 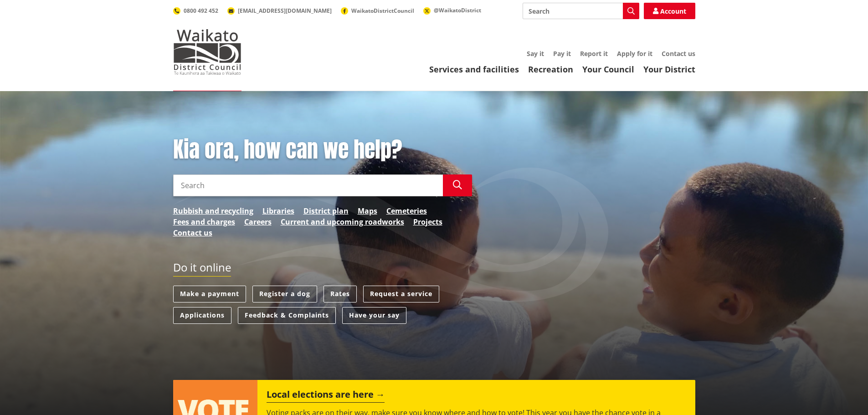 I want to click on a: Request a service, so click(x=401, y=294).